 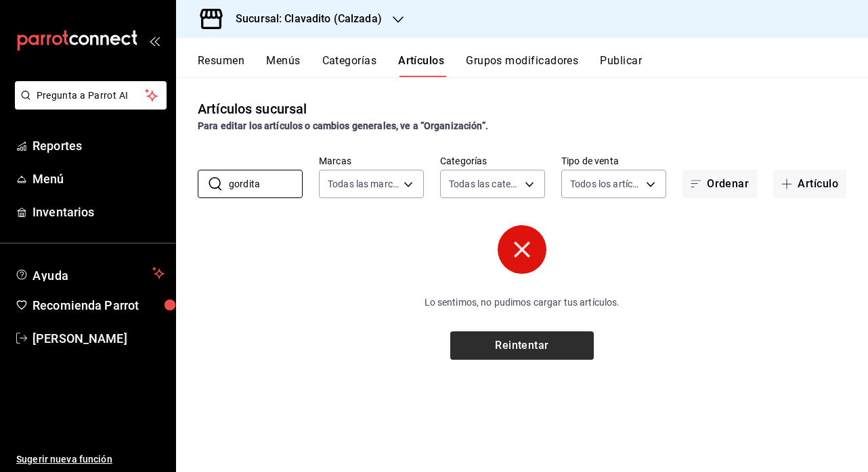 I want to click on button: Resumen, so click(x=221, y=65).